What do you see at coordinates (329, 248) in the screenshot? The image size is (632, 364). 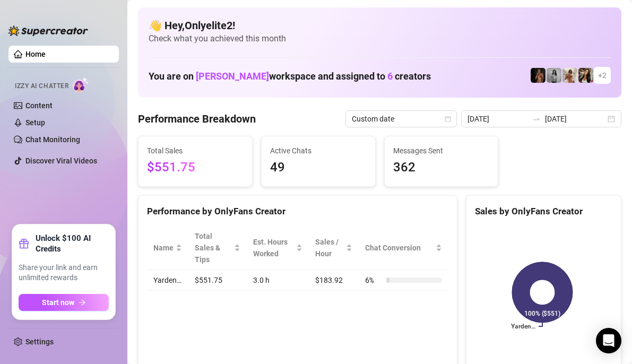 I see `span: Sales / Hour` at bounding box center [329, 248].